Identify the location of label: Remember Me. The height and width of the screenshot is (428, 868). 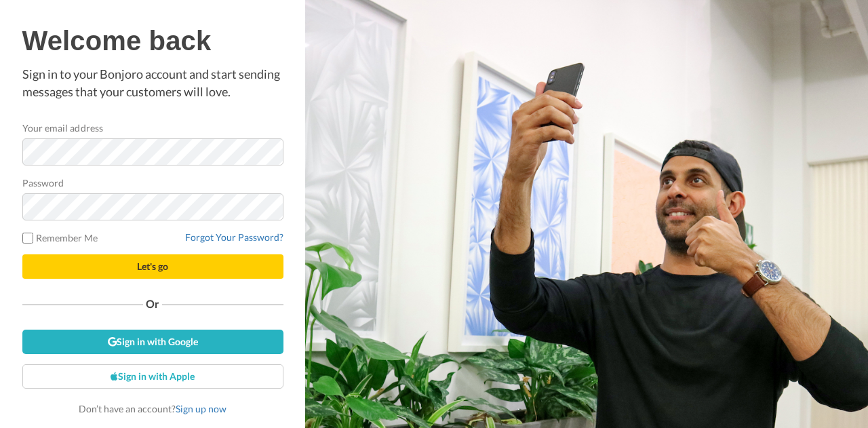
(60, 238).